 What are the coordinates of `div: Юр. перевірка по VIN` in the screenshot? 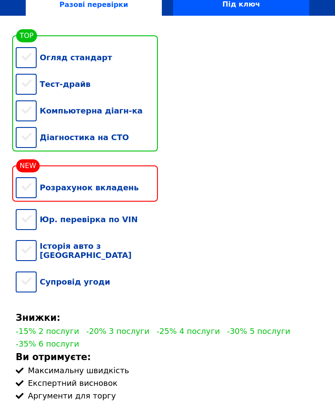 It's located at (87, 219).